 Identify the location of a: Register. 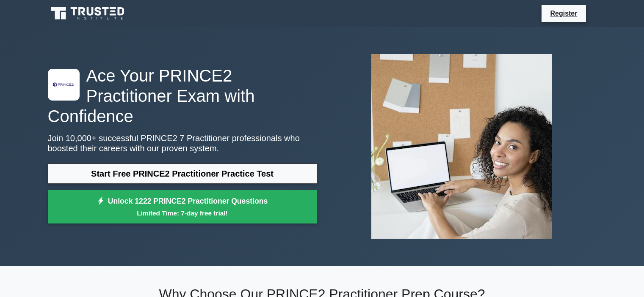
(564, 13).